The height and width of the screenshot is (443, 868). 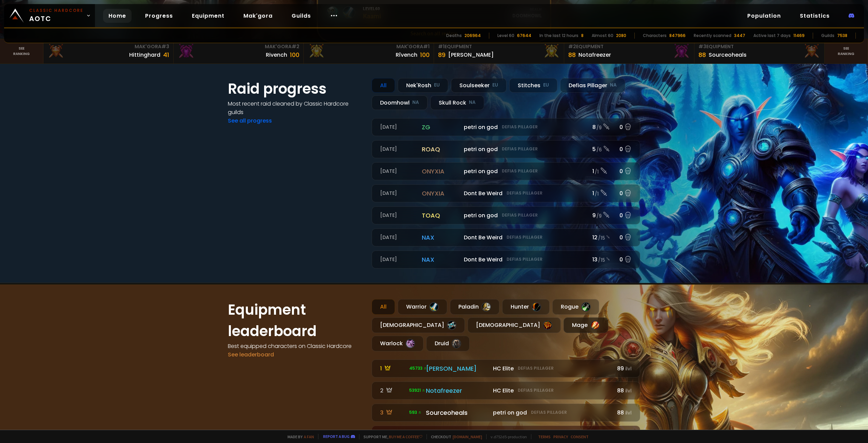 What do you see at coordinates (165, 47) in the screenshot?
I see `span: # 3` at bounding box center [165, 47].